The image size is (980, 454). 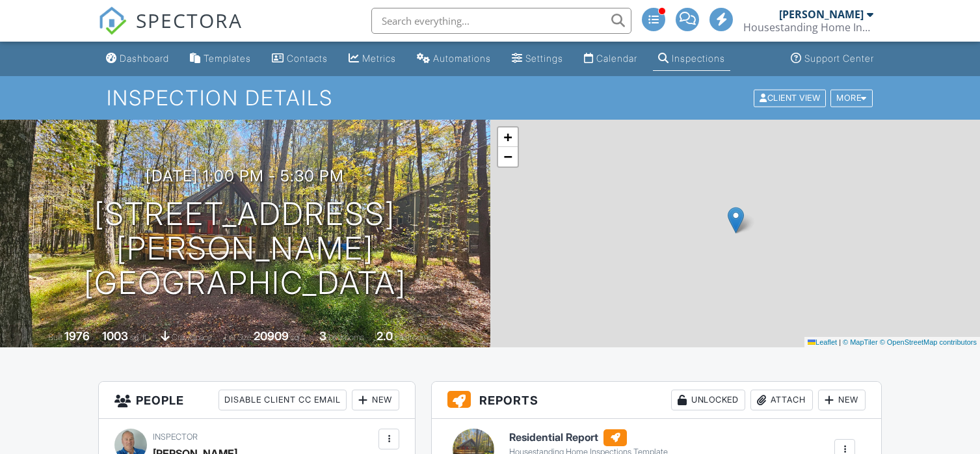 What do you see at coordinates (736, 220) in the screenshot?
I see `img: Marker` at bounding box center [736, 220].